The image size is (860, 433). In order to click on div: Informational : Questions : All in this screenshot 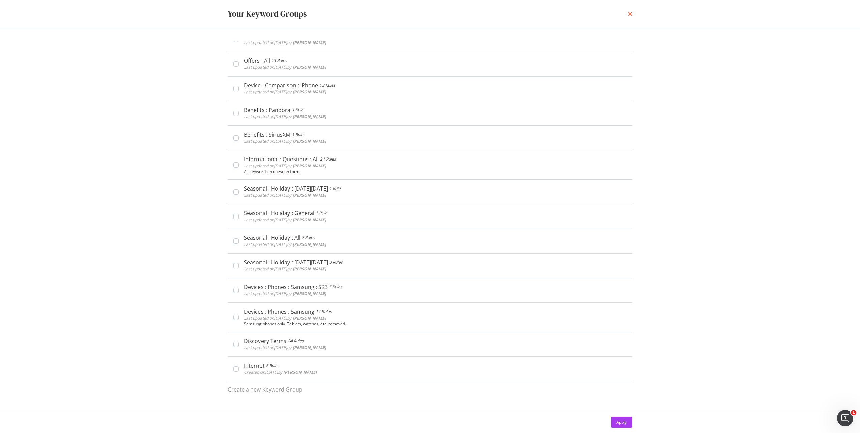, I will do `click(281, 159)`.